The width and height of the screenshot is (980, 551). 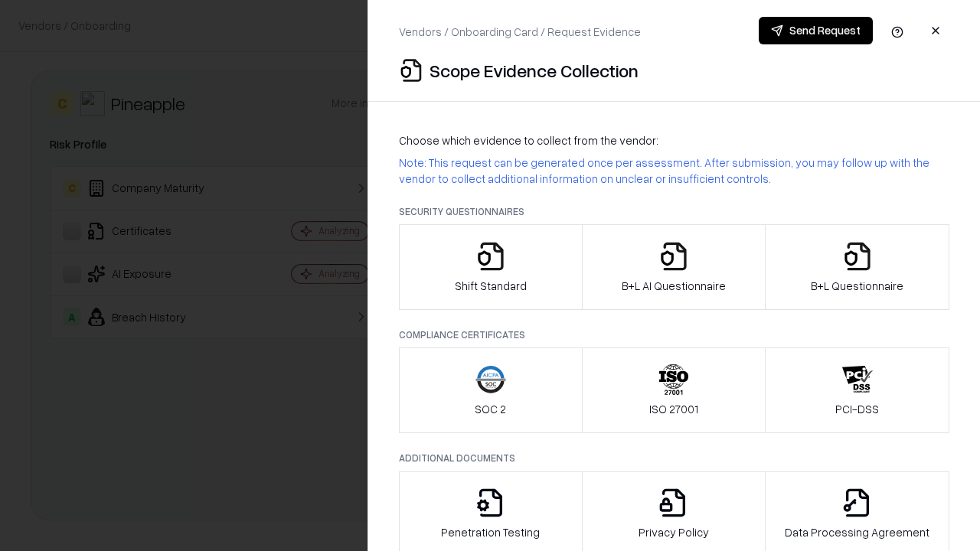 What do you see at coordinates (674, 267) in the screenshot?
I see `button: B+L AI Questionnaire` at bounding box center [674, 267].